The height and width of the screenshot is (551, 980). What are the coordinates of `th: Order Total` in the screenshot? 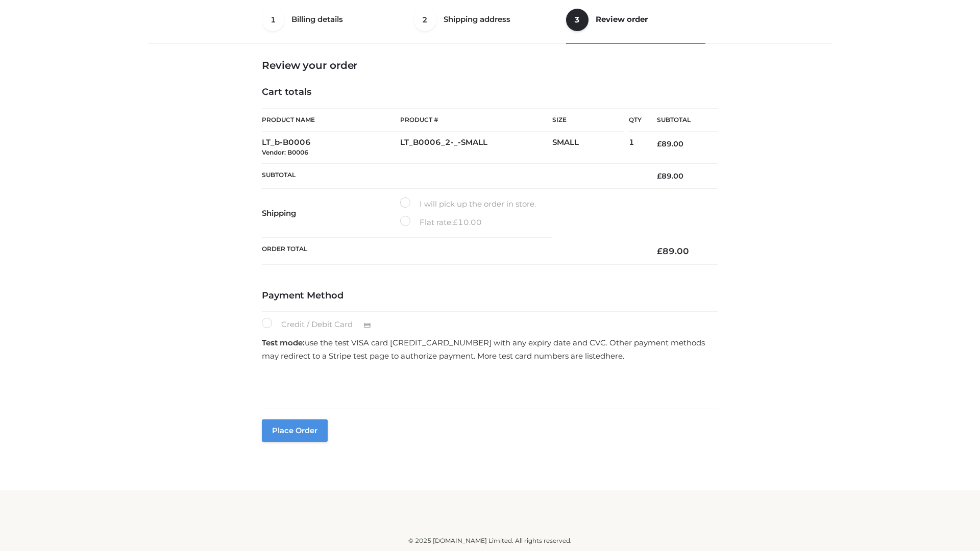 It's located at (452, 251).